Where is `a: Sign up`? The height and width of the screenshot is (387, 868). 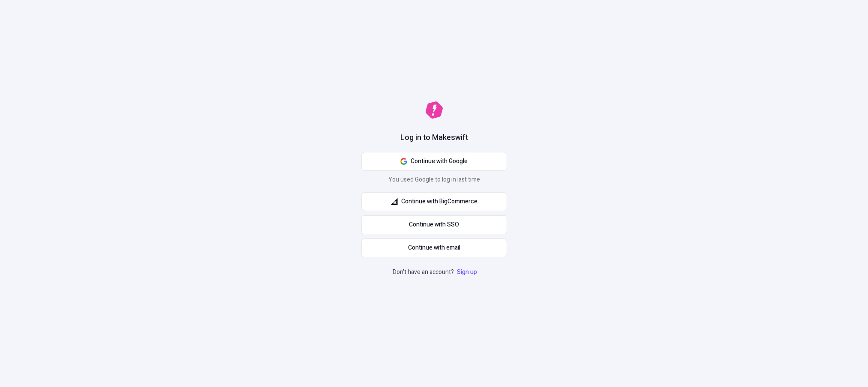
a: Sign up is located at coordinates (467, 272).